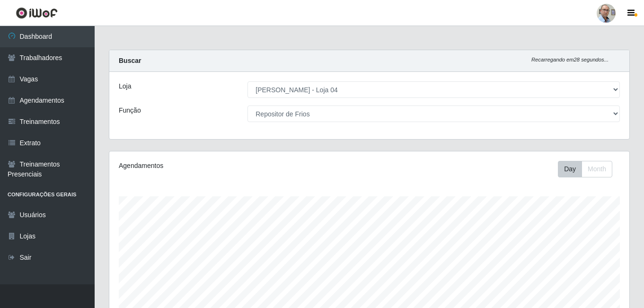 The image size is (644, 308). Describe the element at coordinates (130, 110) in the screenshot. I see `label: Função` at that location.